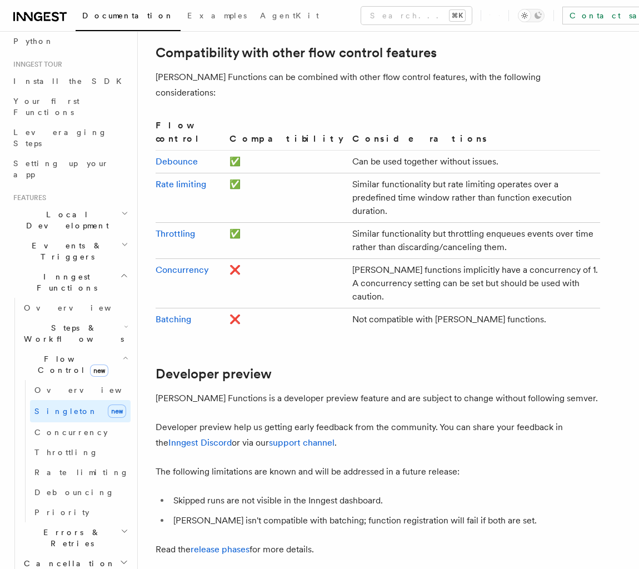 The image size is (639, 569). What do you see at coordinates (69, 169) in the screenshot?
I see `a: Setting up your app` at bounding box center [69, 169].